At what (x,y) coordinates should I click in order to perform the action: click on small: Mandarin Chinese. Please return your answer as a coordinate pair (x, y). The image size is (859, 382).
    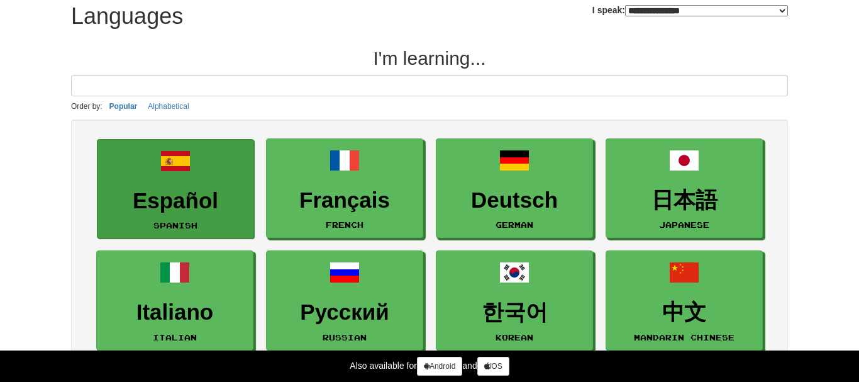
    Looking at the image, I should click on (684, 337).